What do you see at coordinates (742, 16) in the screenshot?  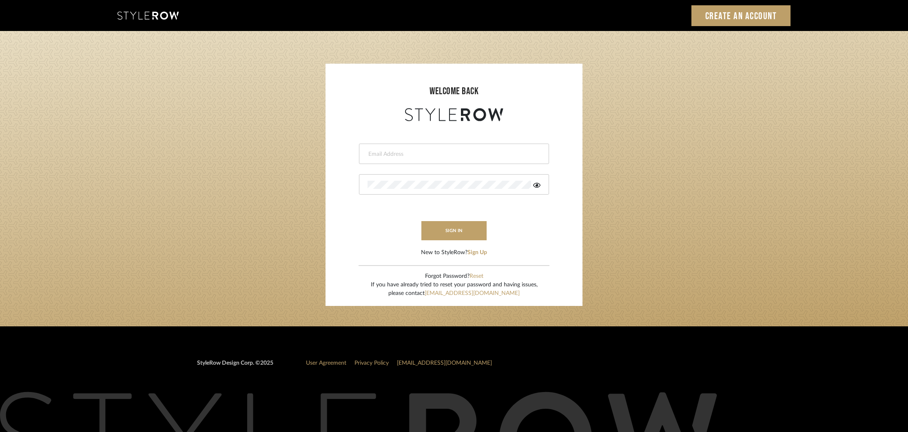 I see `a: Create an Account` at bounding box center [742, 16].